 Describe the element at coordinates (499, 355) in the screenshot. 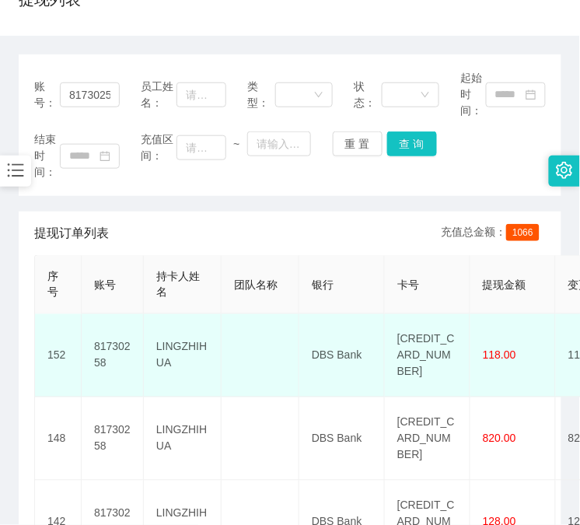

I see `span: 118.00` at that location.